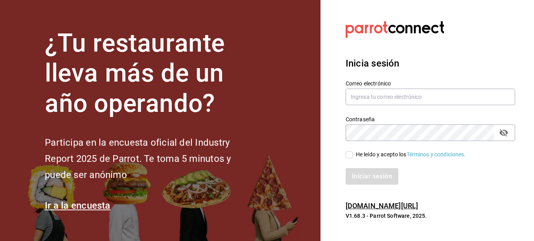 The width and height of the screenshot is (534, 241). Describe the element at coordinates (430, 215) in the screenshot. I see `p: V1.68.3 - Parrot Software, 2025.` at that location.